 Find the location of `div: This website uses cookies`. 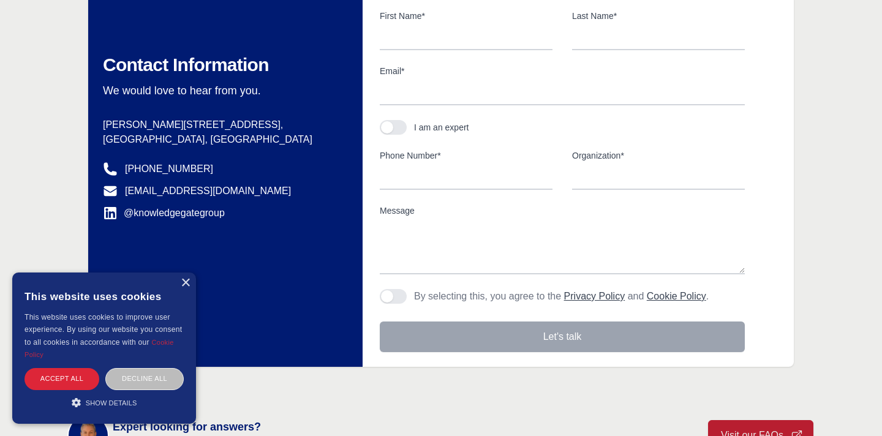

div: This website uses cookies is located at coordinates (104, 297).